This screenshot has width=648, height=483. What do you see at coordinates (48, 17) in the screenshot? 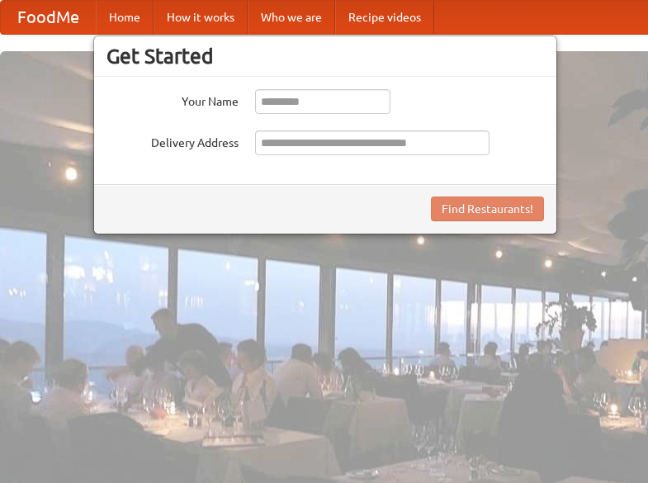
I see `a: FoodMe` at bounding box center [48, 17].